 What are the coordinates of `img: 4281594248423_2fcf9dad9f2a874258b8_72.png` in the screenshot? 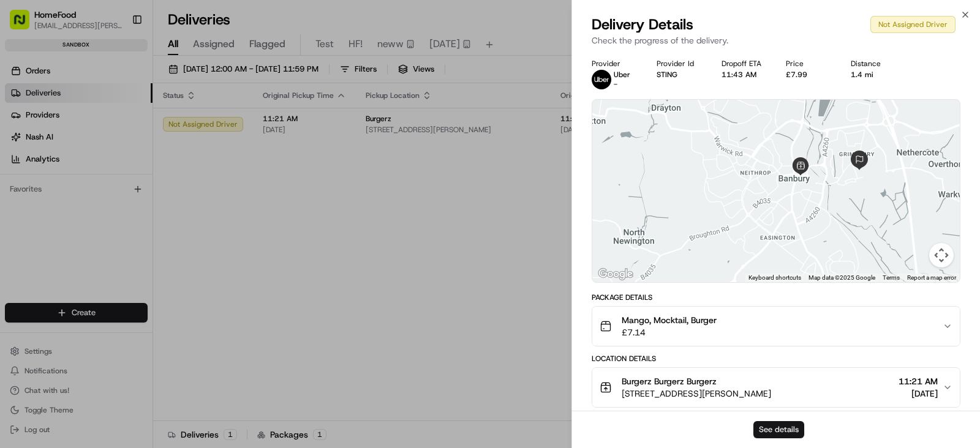 It's located at (37, 127).